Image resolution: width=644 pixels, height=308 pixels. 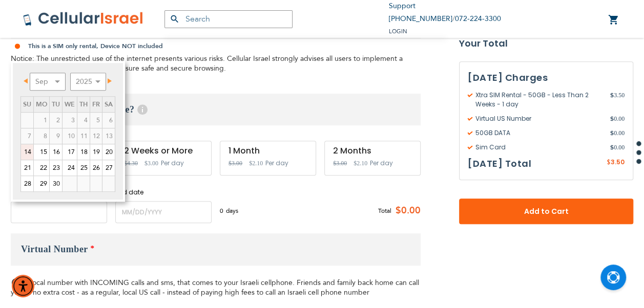 What do you see at coordinates (56, 105) in the screenshot?
I see `span: Tuesday` at bounding box center [56, 105].